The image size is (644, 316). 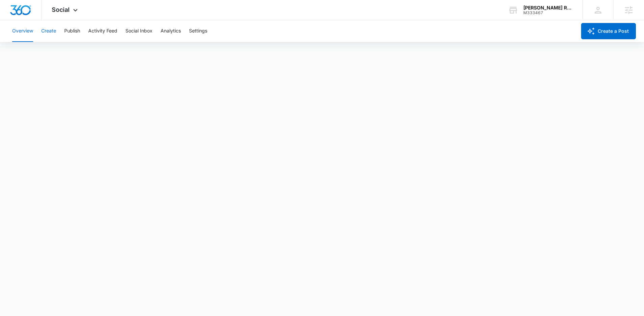 What do you see at coordinates (139, 31) in the screenshot?
I see `button: Social Inbox` at bounding box center [139, 31].